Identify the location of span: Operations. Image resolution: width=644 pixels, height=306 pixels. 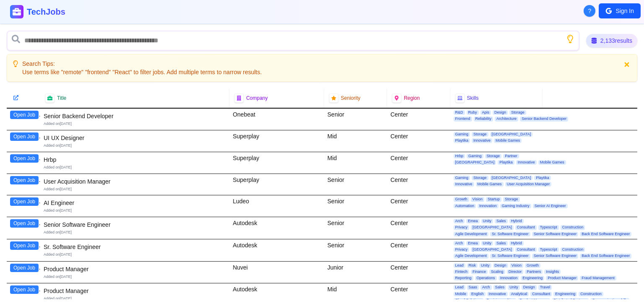
(486, 278).